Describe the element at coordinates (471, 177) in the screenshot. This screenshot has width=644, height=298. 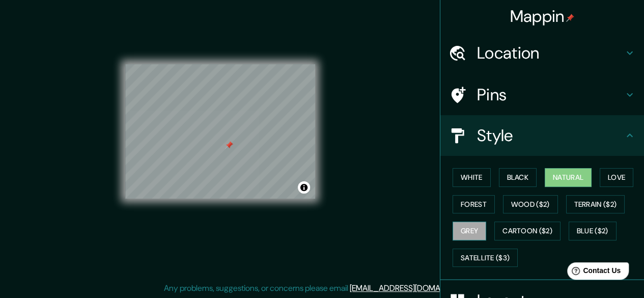
I see `button: White` at that location.